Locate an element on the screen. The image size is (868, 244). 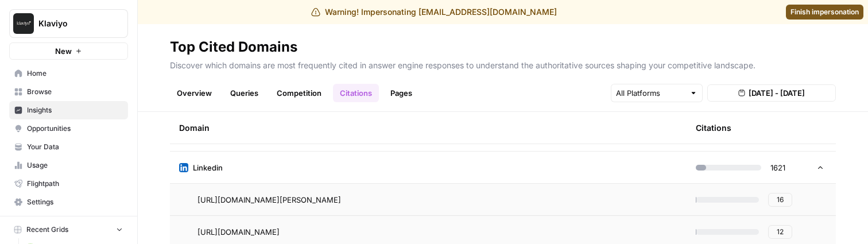
p: Discover which domains are most frequently cited in answer engine responses to understand the aut... is located at coordinates (503, 64).